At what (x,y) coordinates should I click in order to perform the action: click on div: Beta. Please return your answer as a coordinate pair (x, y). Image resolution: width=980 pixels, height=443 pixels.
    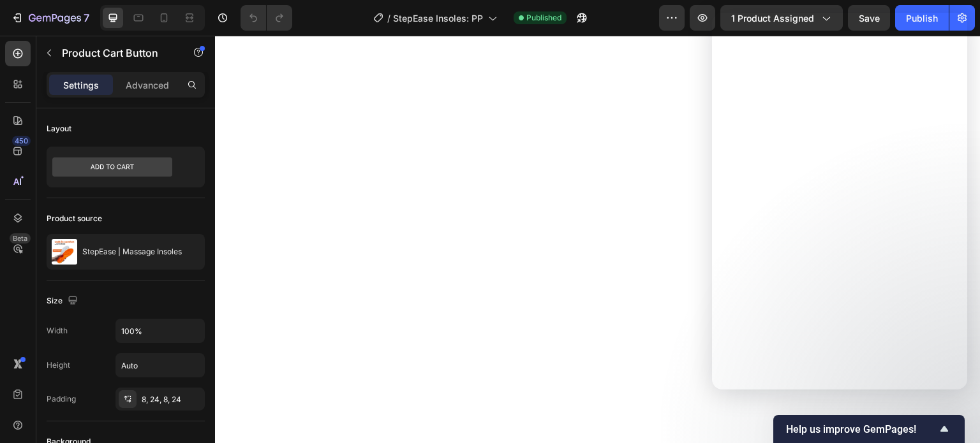
    Looking at the image, I should click on (20, 238).